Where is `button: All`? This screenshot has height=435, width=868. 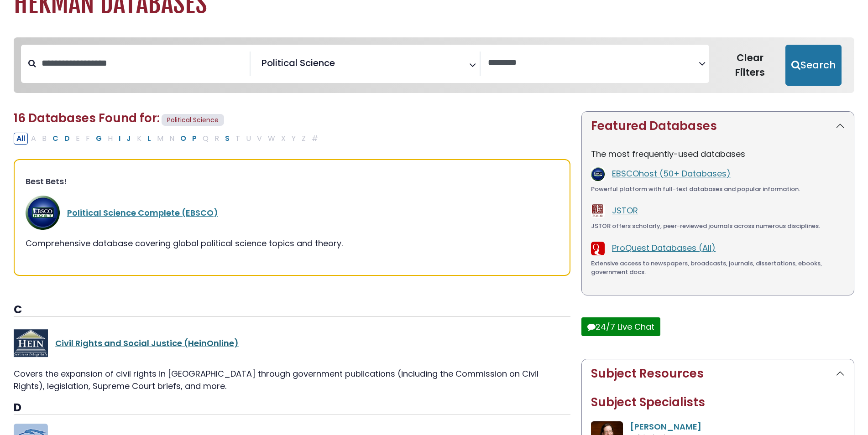
button: All is located at coordinates (20, 139).